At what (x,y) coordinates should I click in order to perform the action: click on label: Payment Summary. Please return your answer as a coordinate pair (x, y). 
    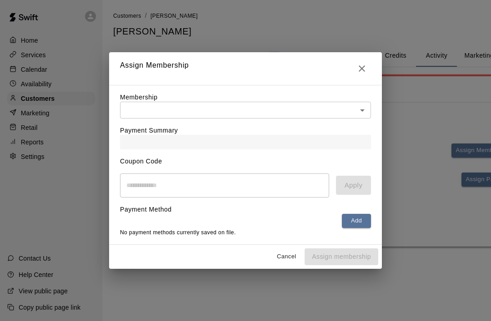
    Looking at the image, I should click on (149, 130).